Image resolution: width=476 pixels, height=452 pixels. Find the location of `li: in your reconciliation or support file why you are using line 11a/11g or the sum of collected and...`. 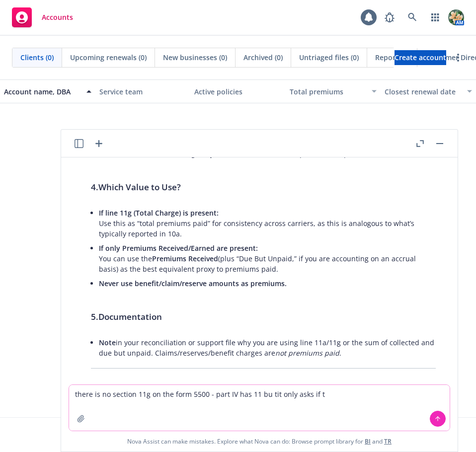

li: in your reconciliation or support file why you are using line 11a/11g or the sum of collected and... is located at coordinates (267, 347).